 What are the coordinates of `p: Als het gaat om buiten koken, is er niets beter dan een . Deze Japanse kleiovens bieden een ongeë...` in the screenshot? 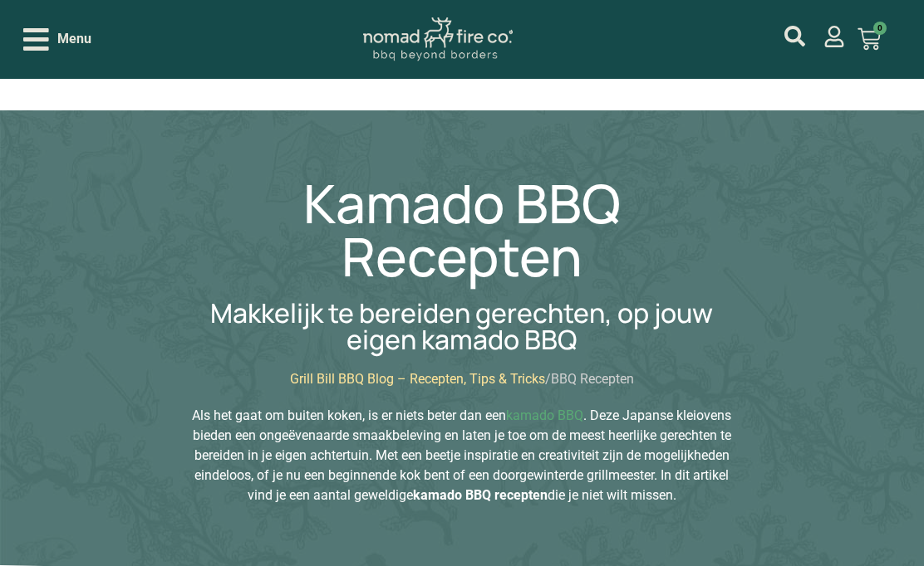 It's located at (462, 456).